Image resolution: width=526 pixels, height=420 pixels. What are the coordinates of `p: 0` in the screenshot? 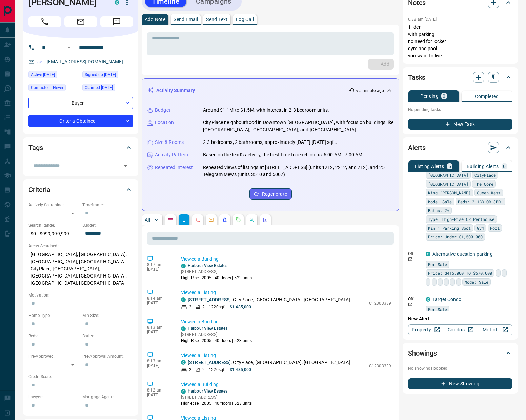 It's located at (505, 166).